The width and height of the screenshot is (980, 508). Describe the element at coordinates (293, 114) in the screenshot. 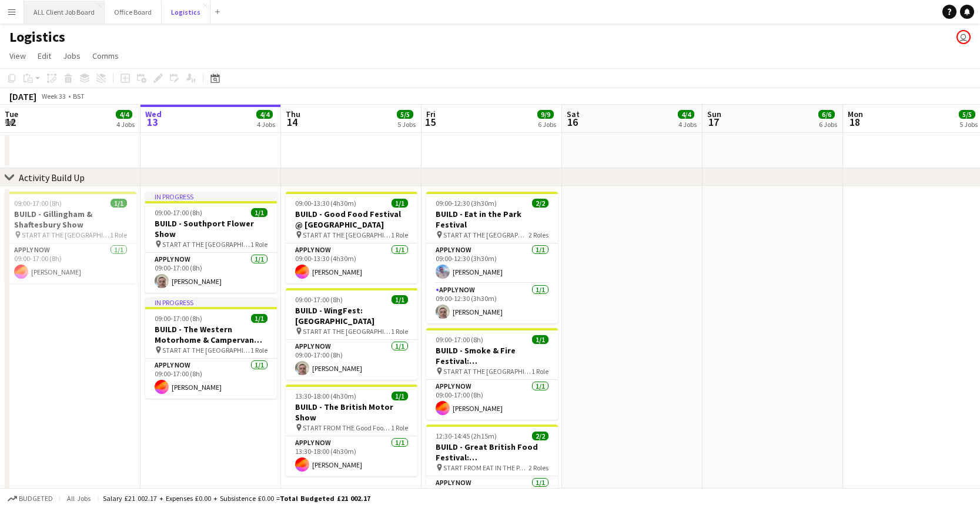

I see `span: Thu` at that location.